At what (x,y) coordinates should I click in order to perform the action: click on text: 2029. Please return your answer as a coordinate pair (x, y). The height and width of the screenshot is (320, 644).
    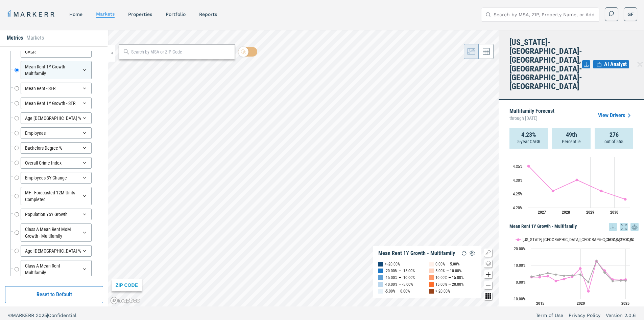
    Looking at the image, I should click on (590, 212).